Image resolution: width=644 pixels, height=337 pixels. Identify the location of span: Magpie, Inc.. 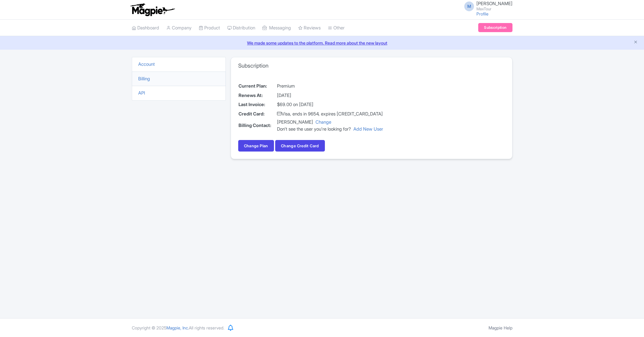
(178, 328).